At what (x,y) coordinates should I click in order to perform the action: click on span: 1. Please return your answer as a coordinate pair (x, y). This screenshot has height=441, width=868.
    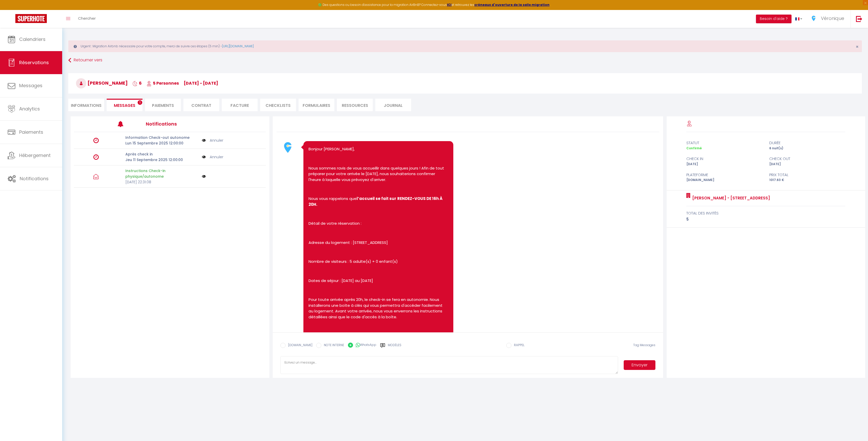
    Looking at the image, I should click on (140, 102).